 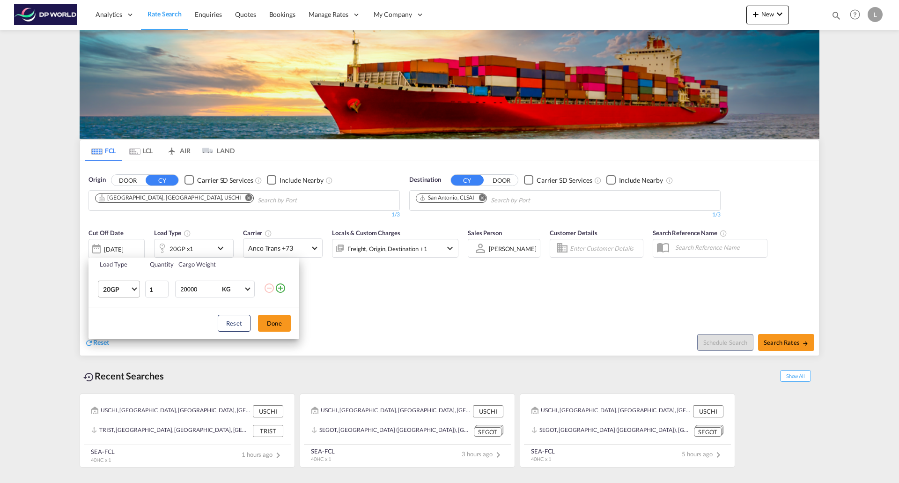 I want to click on input: Enter Weight, so click(x=198, y=289).